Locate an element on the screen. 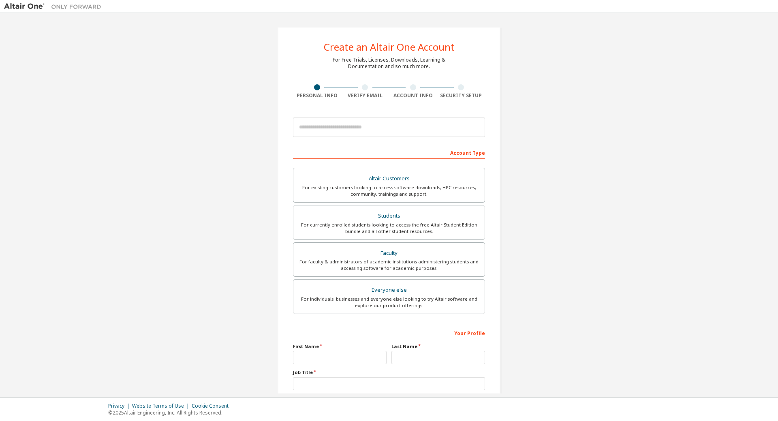 The height and width of the screenshot is (421, 778). div: Create an Altair One Account is located at coordinates (389, 47).